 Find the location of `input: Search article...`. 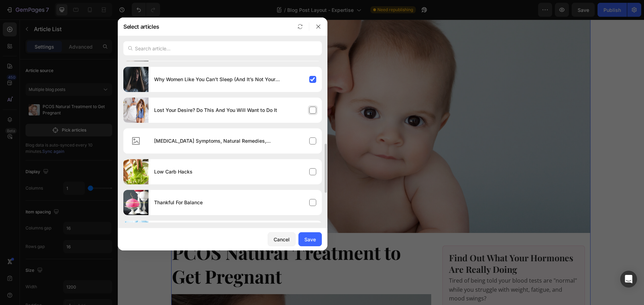

input: Search article... is located at coordinates (223, 48).